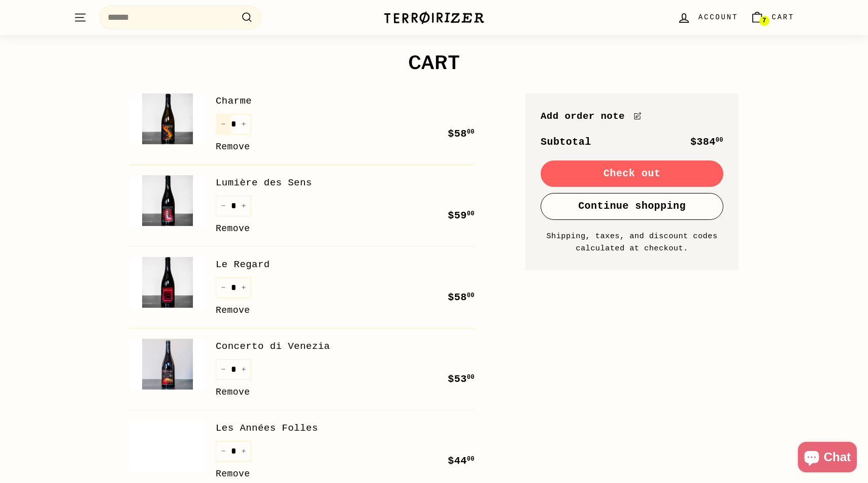 Image resolution: width=868 pixels, height=483 pixels. I want to click on span: $44, so click(461, 461).